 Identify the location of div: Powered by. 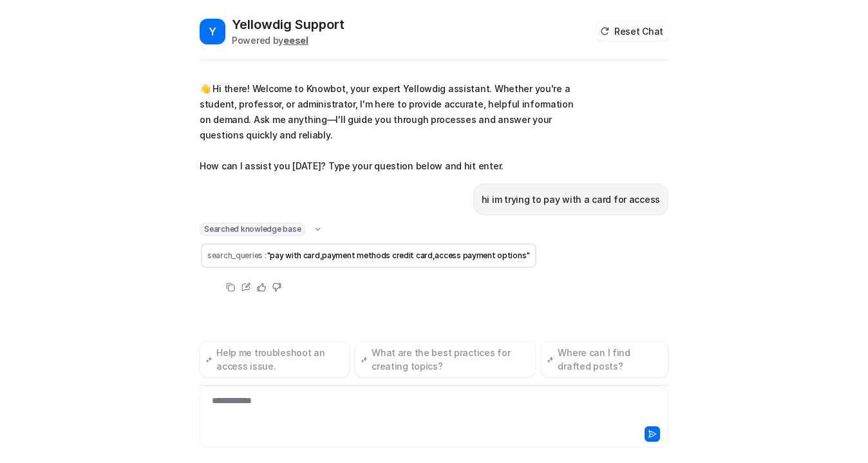
(288, 40).